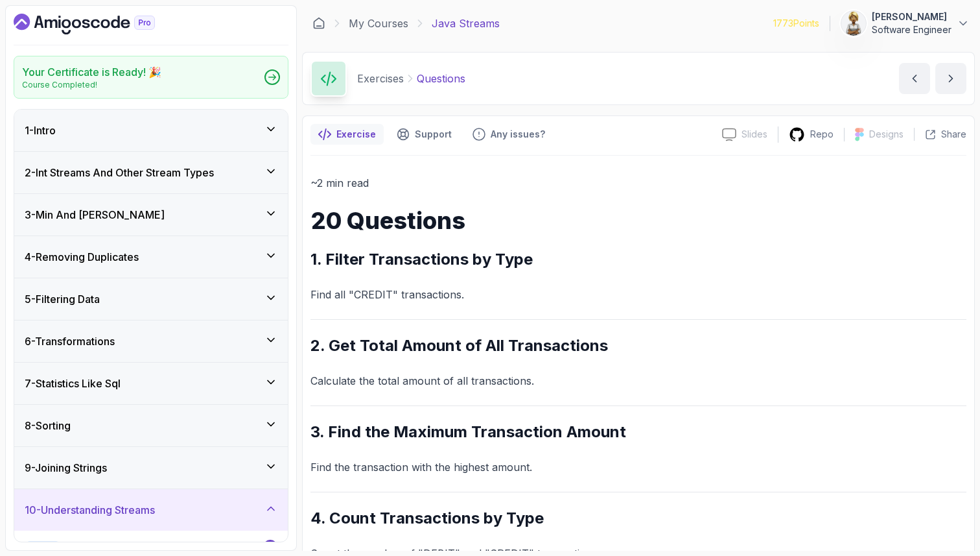 This screenshot has width=980, height=556. I want to click on p: Repo, so click(822, 135).